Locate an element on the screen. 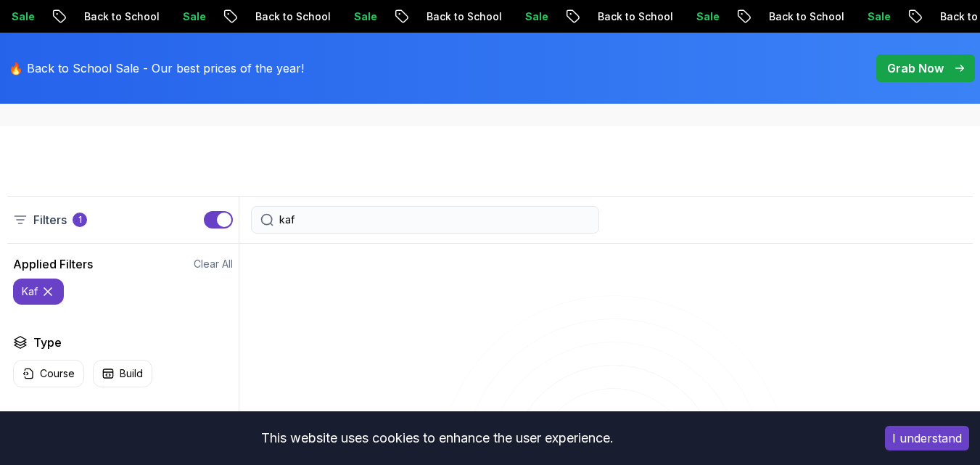 This screenshot has height=465, width=980. p: Filters is located at coordinates (50, 220).